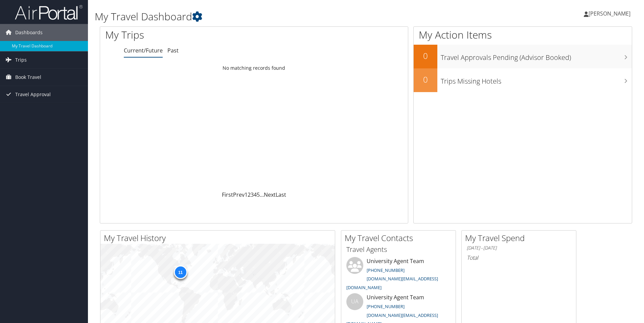 This screenshot has width=644, height=323. Describe the element at coordinates (143, 51) in the screenshot. I see `a: Current/Future` at that location.